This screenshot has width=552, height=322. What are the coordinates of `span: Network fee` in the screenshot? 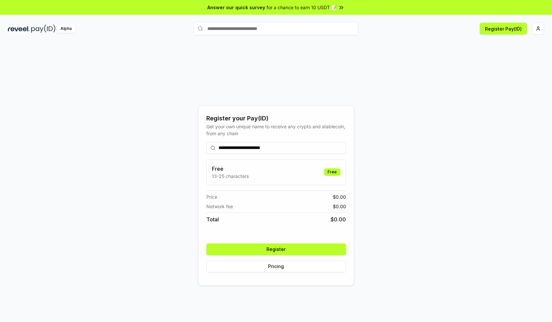 It's located at (220, 206).